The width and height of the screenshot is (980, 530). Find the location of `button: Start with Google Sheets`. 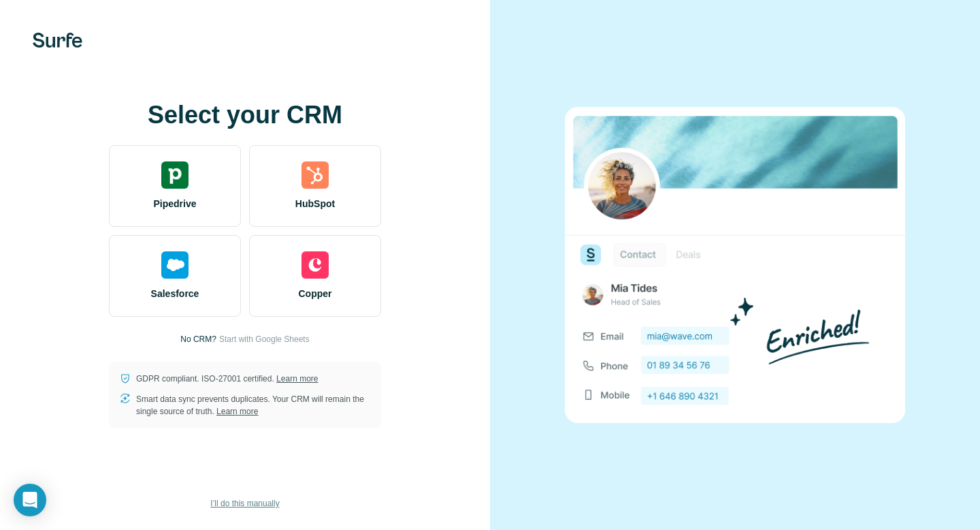

button: Start with Google Sheets is located at coordinates (264, 340).